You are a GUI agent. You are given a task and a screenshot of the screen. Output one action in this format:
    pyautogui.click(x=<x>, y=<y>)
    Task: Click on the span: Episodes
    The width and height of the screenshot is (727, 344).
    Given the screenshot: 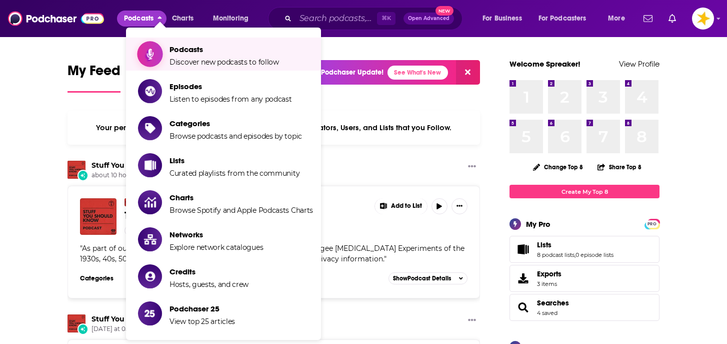 What is the action you would take?
    pyautogui.click(x=231, y=86)
    